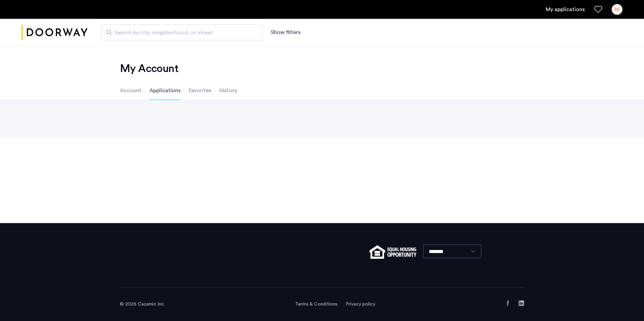 The image size is (644, 321). I want to click on select: Language select, so click(452, 252).